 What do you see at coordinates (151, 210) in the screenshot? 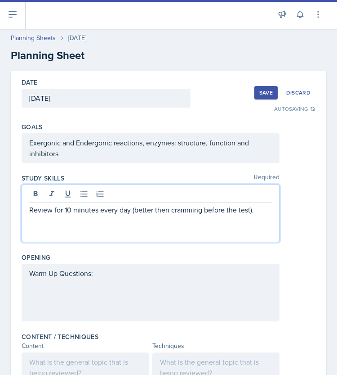
I see `p: Review for 10 minutes every day (better then cramming before the test).` at bounding box center [151, 210].